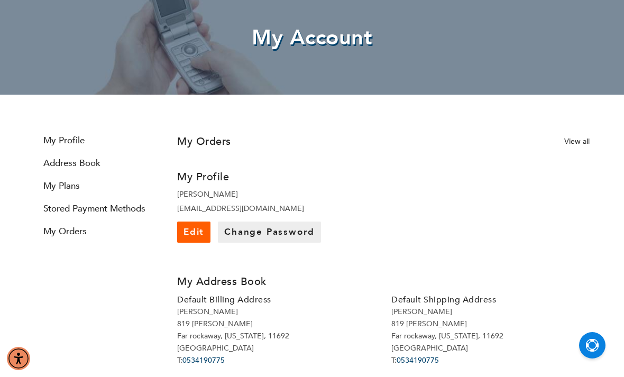  Describe the element at coordinates (222, 281) in the screenshot. I see `span: My Address Book` at that location.